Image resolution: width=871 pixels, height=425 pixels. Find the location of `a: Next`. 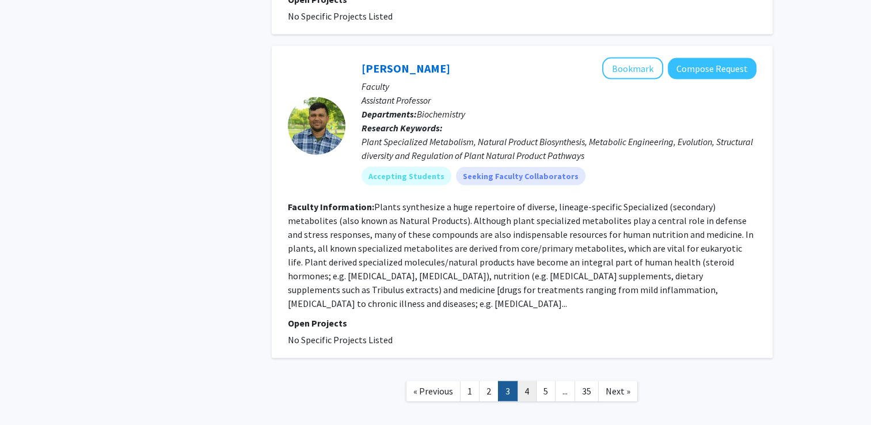

a: Next is located at coordinates (618, 391).